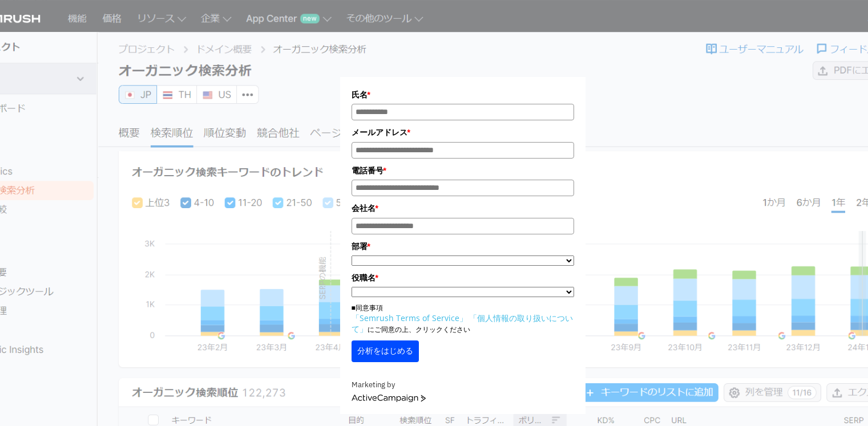 This screenshot has width=868, height=426. Describe the element at coordinates (463, 247) in the screenshot. I see `label: 部署` at that location.